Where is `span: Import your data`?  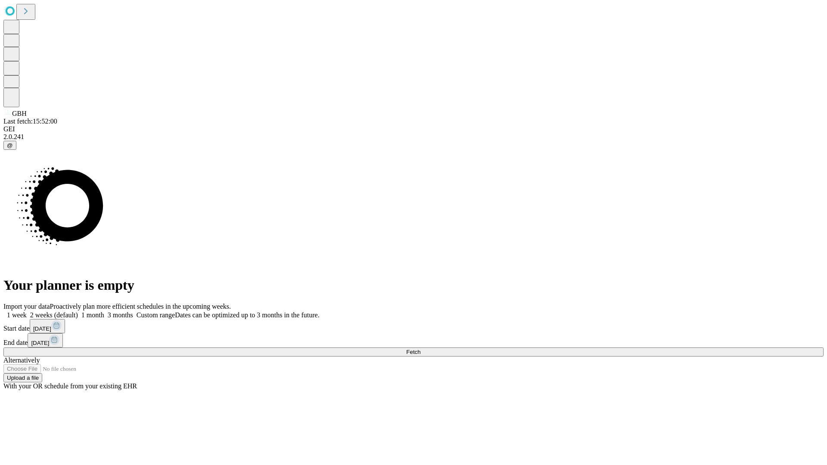 span: Import your data is located at coordinates (27, 306).